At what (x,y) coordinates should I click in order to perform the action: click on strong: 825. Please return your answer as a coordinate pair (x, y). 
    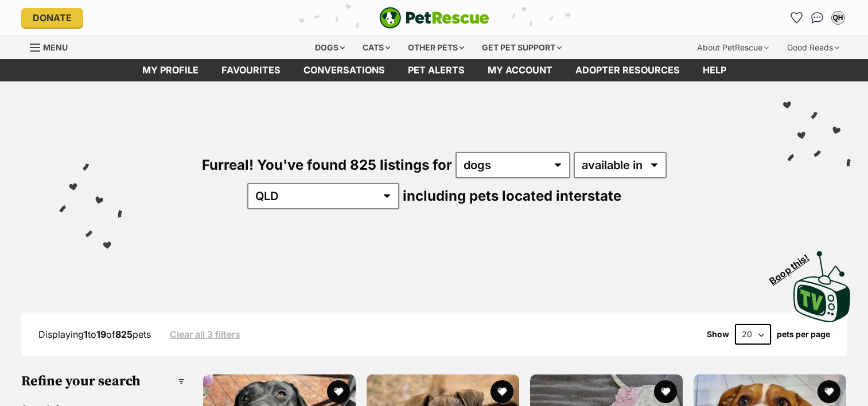
    Looking at the image, I should click on (124, 334).